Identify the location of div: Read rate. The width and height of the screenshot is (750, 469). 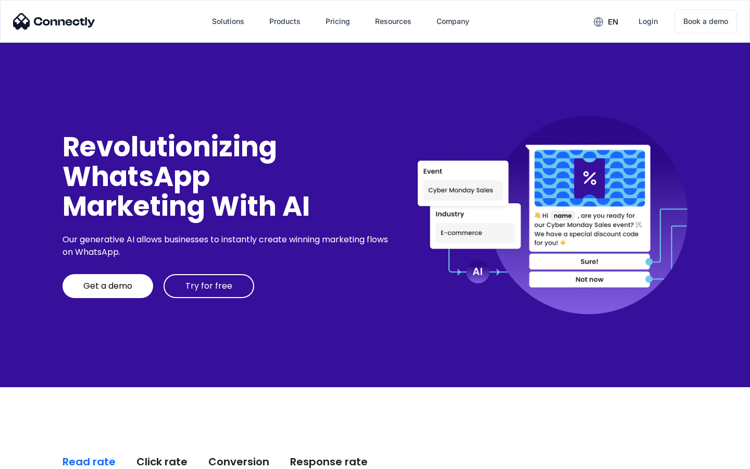
(89, 462).